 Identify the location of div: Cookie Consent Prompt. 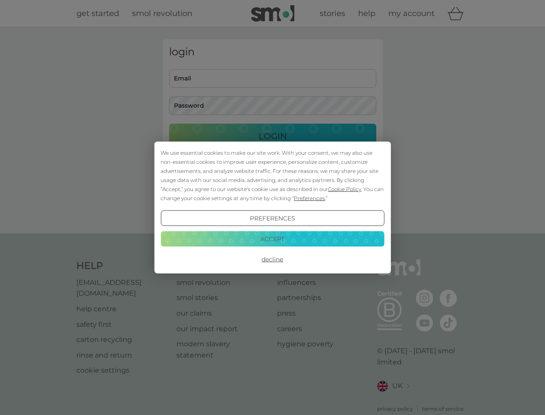
(272, 207).